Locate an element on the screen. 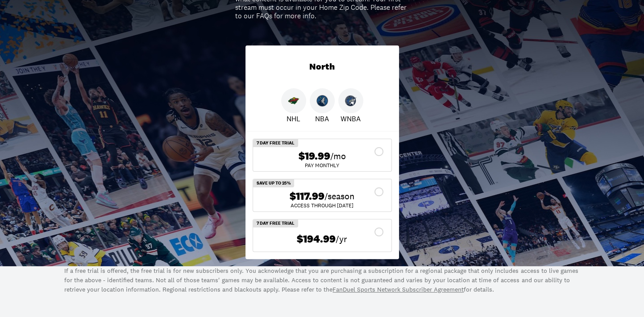 This screenshot has height=317, width=644. span: /yr is located at coordinates (342, 239).